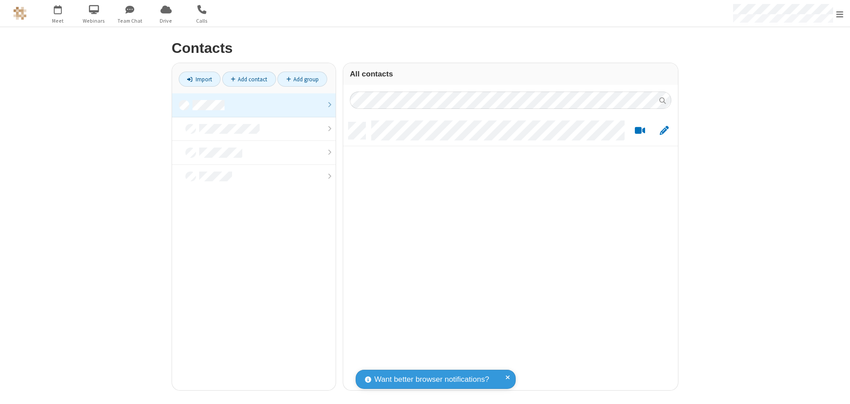 This screenshot has height=404, width=850. Describe the element at coordinates (20, 13) in the screenshot. I see `img: QA Selenium DO NOT DELETE OR CHANGE` at that location.